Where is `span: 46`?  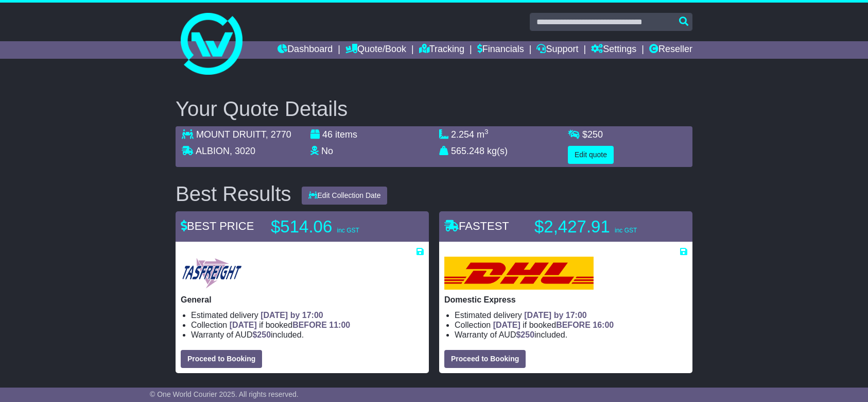
span: 46 is located at coordinates (327, 135).